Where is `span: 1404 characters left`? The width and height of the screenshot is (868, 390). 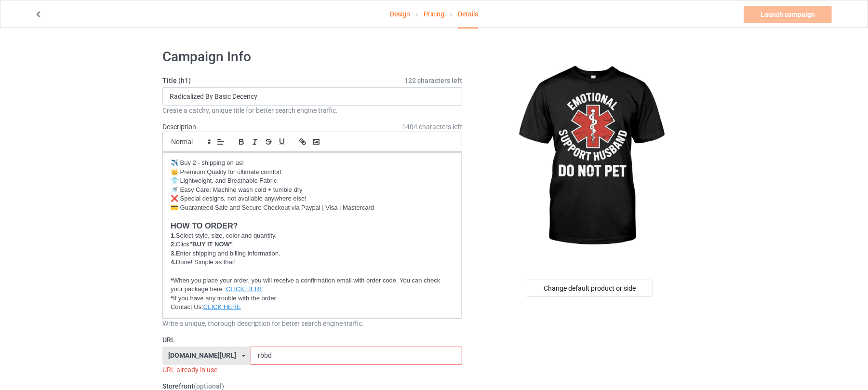
span: 1404 characters left is located at coordinates (432, 127).